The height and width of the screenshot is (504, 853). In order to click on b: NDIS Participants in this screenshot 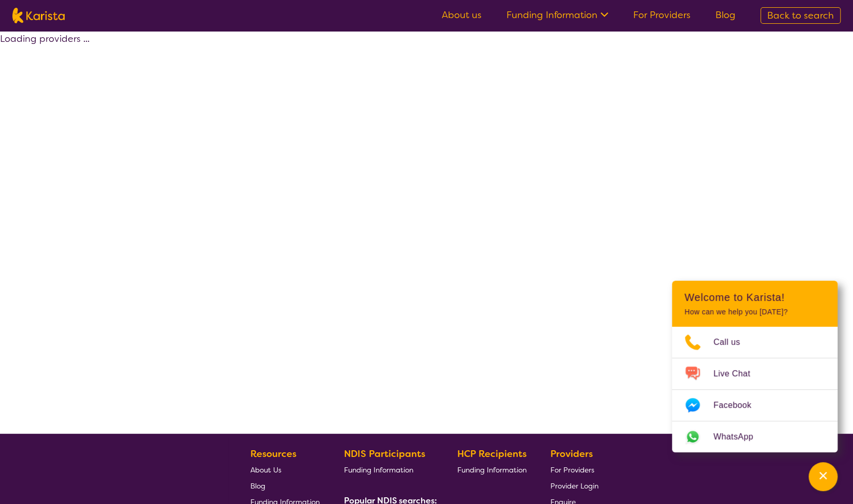, I will do `click(385, 454)`.